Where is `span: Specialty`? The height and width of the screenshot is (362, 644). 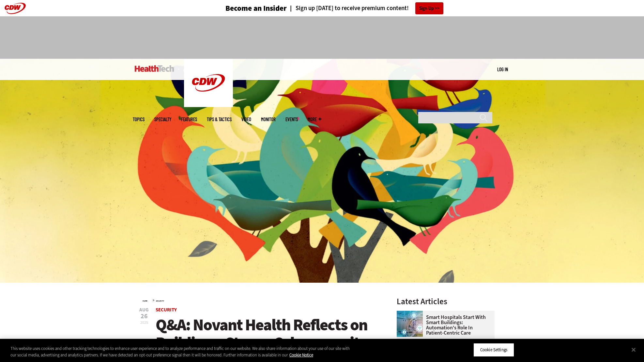
span: Specialty is located at coordinates (163, 119).